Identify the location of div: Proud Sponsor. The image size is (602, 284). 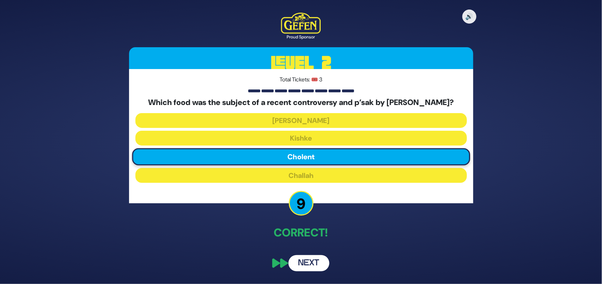
(301, 37).